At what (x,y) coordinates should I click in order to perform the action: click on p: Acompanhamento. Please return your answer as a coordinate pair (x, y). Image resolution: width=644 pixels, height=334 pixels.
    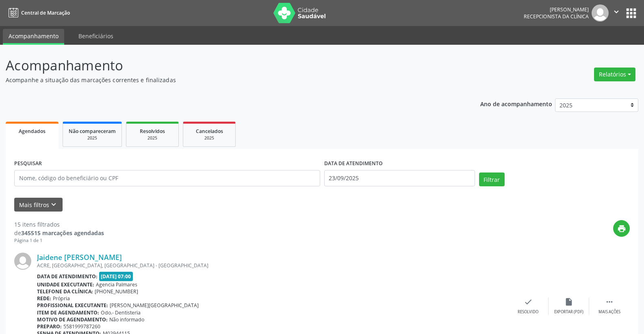
    Looking at the image, I should click on (227, 65).